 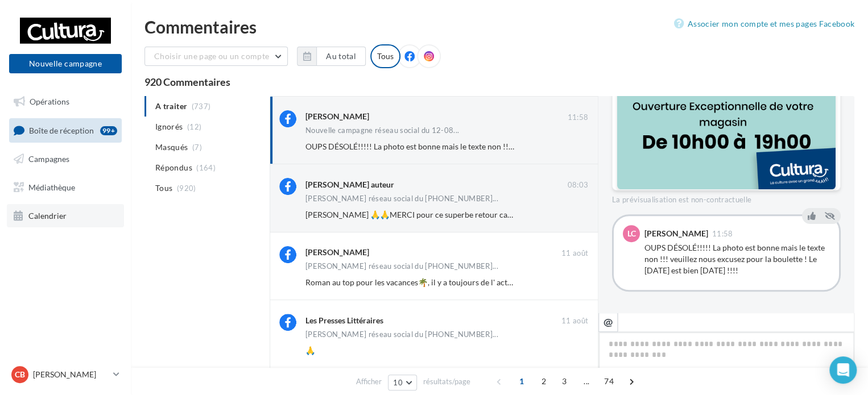 What do you see at coordinates (173, 168) in the screenshot?
I see `span: Répondus` at bounding box center [173, 168].